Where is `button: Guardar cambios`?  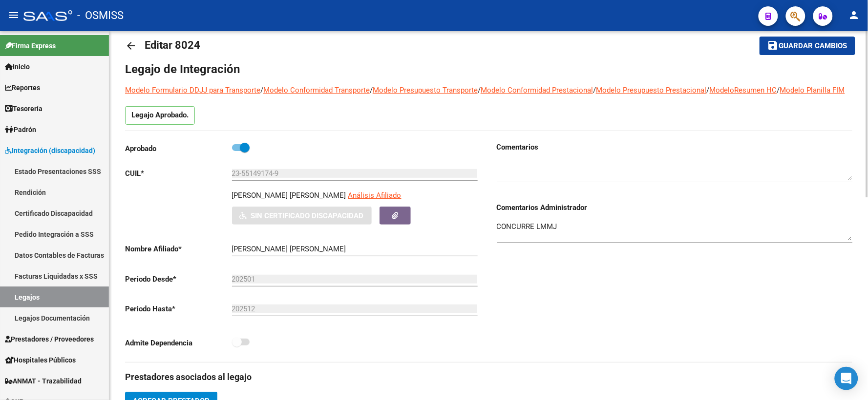
button: Guardar cambios is located at coordinates (807, 46).